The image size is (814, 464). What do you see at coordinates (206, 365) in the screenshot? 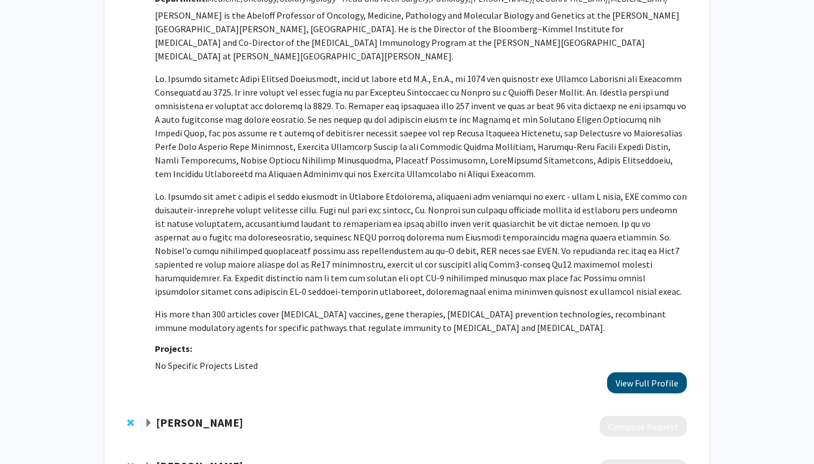
I see `span: No Specific Projects Listed` at bounding box center [206, 365].